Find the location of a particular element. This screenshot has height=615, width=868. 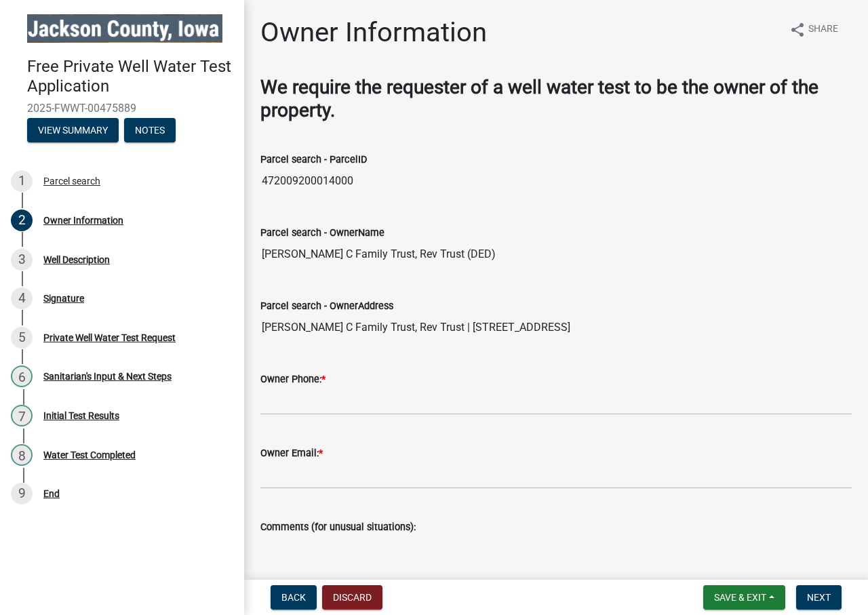

label: Owner Phone: is located at coordinates (293, 380).